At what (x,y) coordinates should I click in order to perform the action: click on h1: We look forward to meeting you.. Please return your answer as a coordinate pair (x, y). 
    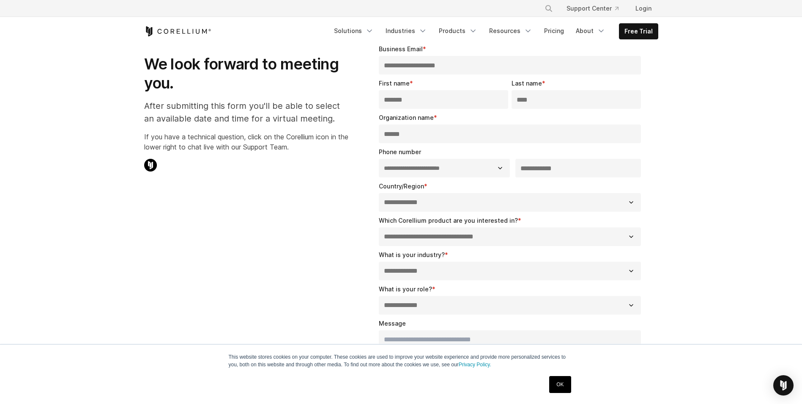
    Looking at the image, I should click on (246, 74).